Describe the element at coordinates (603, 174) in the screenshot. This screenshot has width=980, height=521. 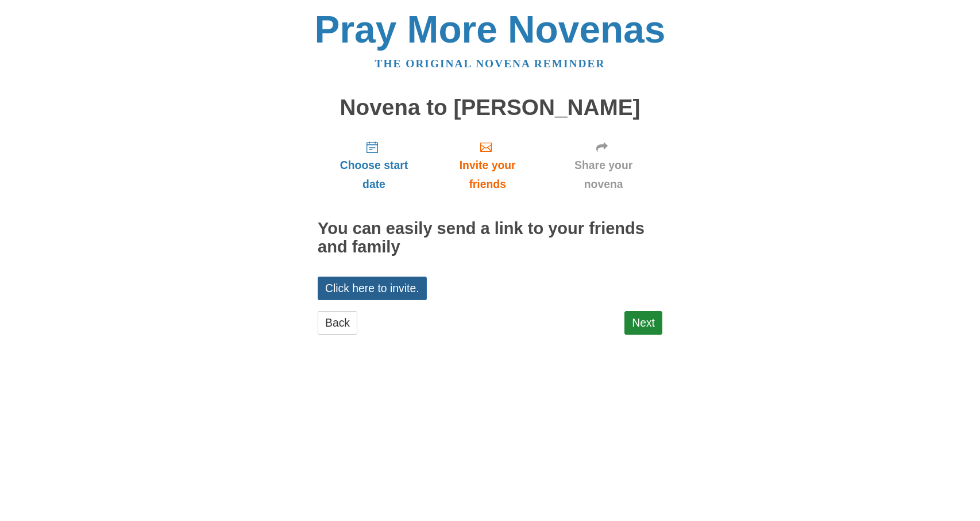
I see `span: Share your novena` at that location.